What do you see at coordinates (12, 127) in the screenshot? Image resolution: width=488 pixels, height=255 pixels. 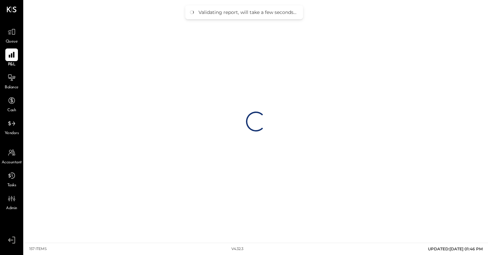 I see `a: Vendors` at bounding box center [12, 127].